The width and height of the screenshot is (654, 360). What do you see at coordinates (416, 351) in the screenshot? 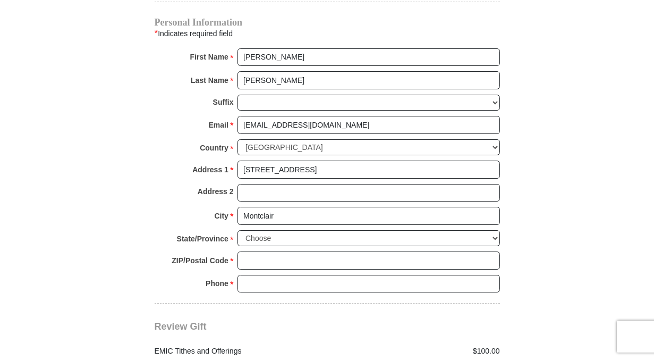
I see `div: $100.00` at bounding box center [416, 351].